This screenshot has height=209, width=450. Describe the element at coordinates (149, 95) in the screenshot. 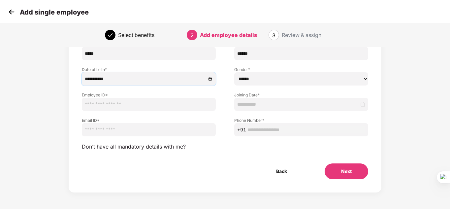

I see `label: Employee ID` at that location.